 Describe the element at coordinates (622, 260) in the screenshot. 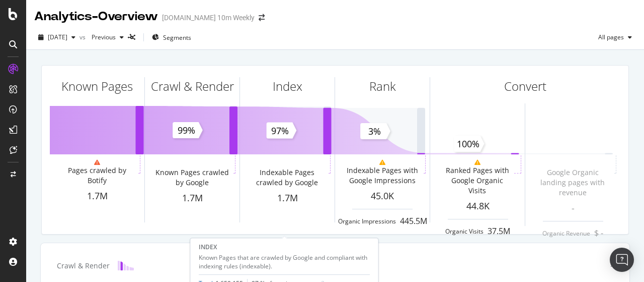

I see `div: Open Intercom Messenger` at that location.